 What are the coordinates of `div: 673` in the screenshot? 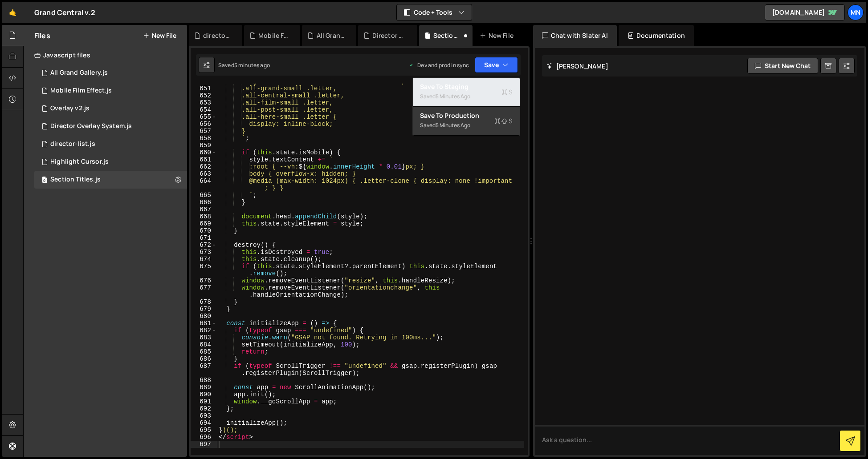 It's located at (203, 252).